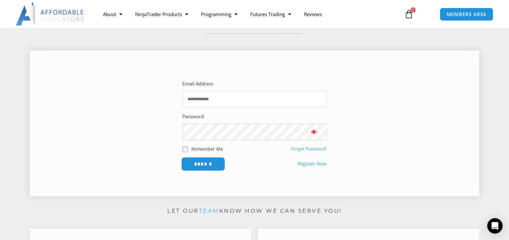 This screenshot has width=509, height=240. Describe the element at coordinates (314, 132) in the screenshot. I see `button: Show password` at that location.